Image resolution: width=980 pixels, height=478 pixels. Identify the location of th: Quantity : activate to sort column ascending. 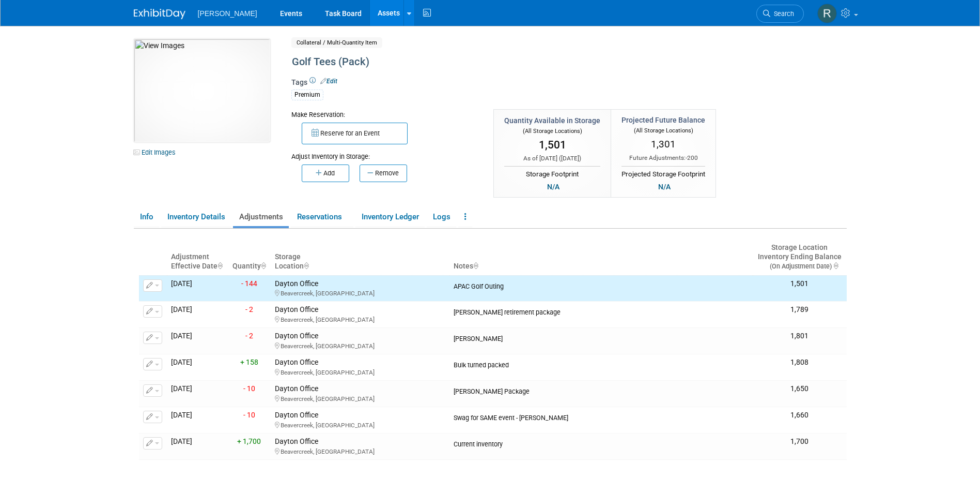
(249, 257).